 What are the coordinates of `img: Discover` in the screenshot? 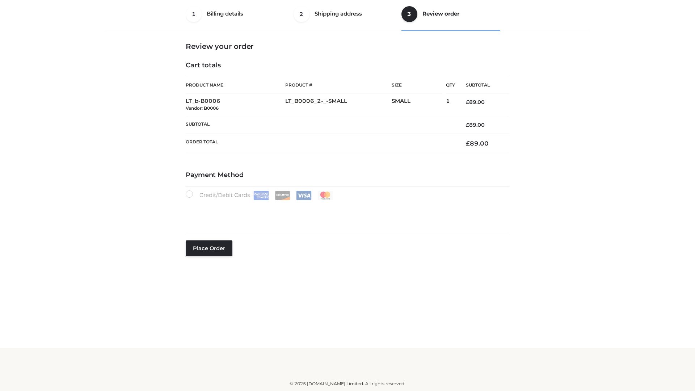 It's located at (282, 195).